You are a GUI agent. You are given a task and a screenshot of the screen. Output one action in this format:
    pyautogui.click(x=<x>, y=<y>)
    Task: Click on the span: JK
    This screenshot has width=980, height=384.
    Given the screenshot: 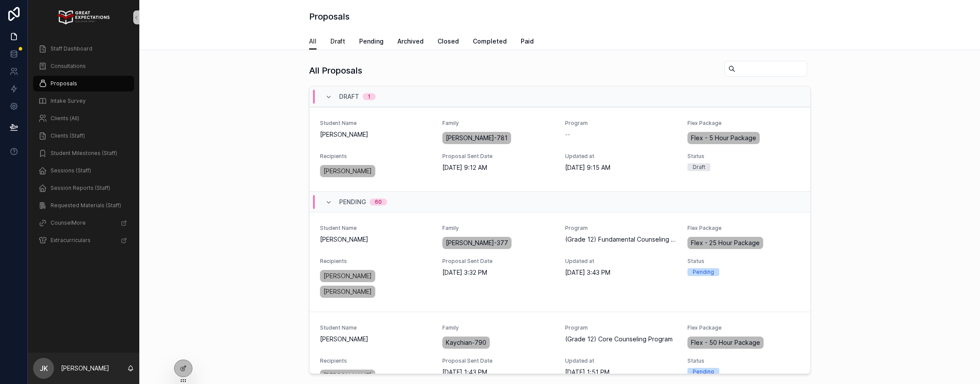 What is the action you would take?
    pyautogui.click(x=43, y=369)
    